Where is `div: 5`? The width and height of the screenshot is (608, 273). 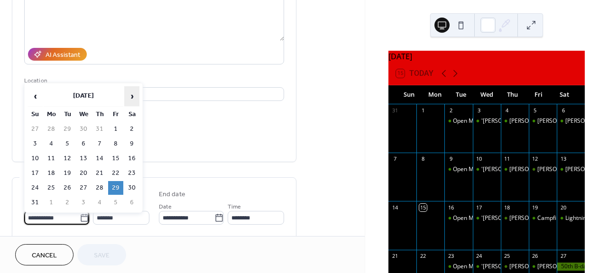 div: 5 is located at coordinates (535, 110).